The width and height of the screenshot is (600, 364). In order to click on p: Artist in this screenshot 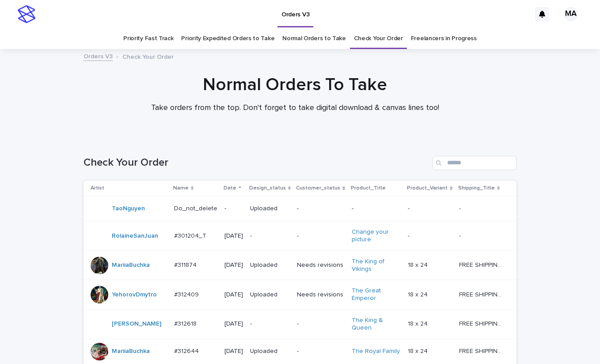, I will do `click(97, 188)`.